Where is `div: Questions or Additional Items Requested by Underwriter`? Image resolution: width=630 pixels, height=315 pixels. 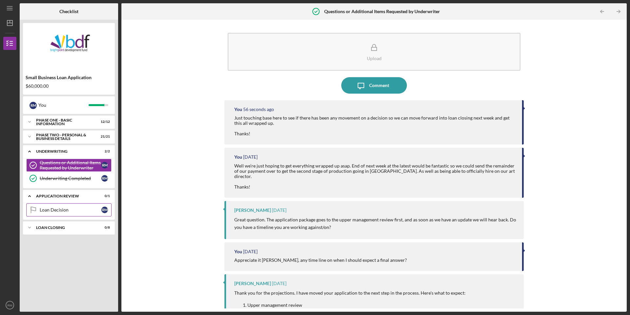 div: Questions or Additional Items Requested by Underwriter is located at coordinates (71, 165).